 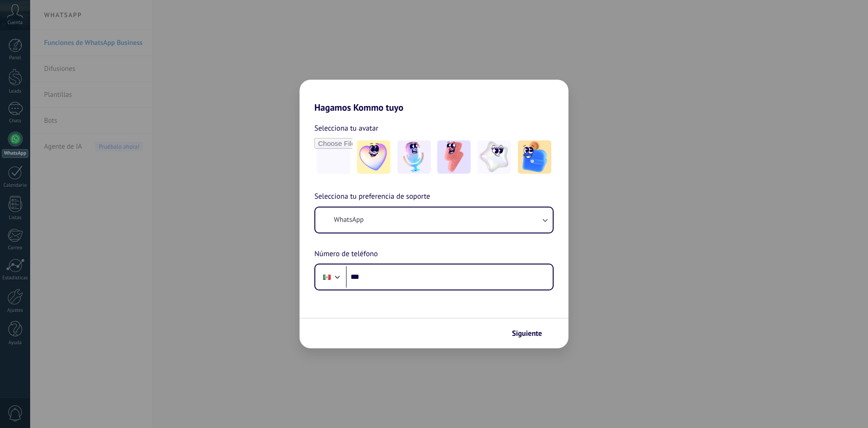 I want to click on h2: Hagamos Kommo tuyo, so click(x=434, y=96).